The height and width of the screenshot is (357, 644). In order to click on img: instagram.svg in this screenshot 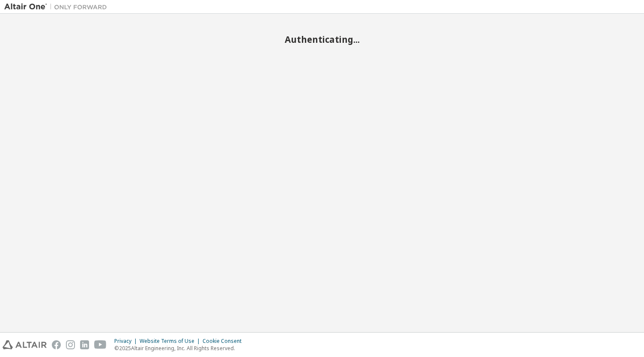, I will do `click(70, 345)`.